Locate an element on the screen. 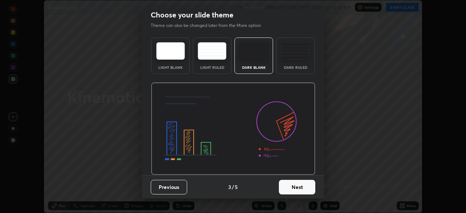 Image resolution: width=466 pixels, height=213 pixels. div: Dark Ruled is located at coordinates (296, 67).